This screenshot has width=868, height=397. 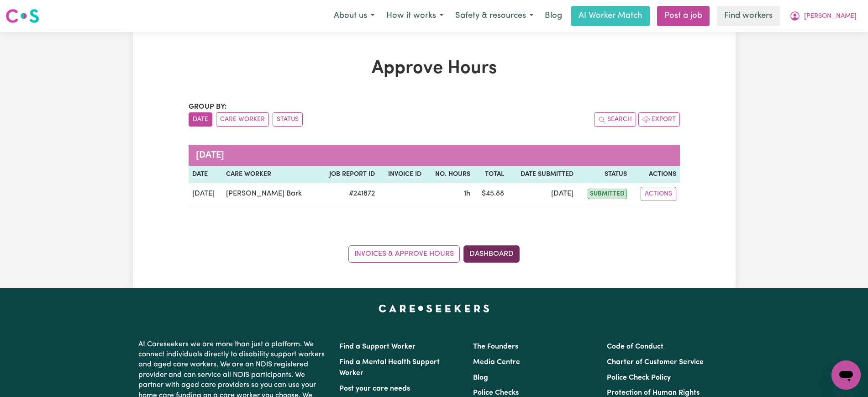 What do you see at coordinates (377, 347) in the screenshot?
I see `a: Find a Support Worker` at bounding box center [377, 347].